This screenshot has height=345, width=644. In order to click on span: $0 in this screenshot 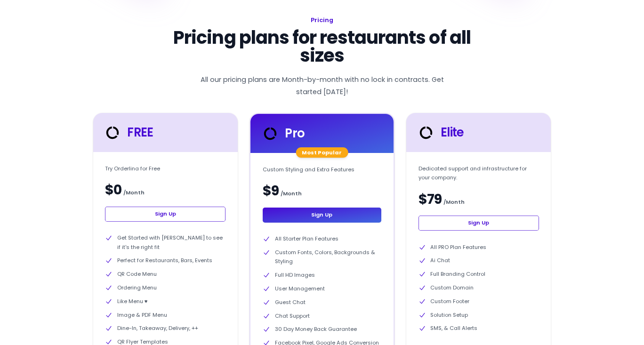, I will do `click(113, 190)`.